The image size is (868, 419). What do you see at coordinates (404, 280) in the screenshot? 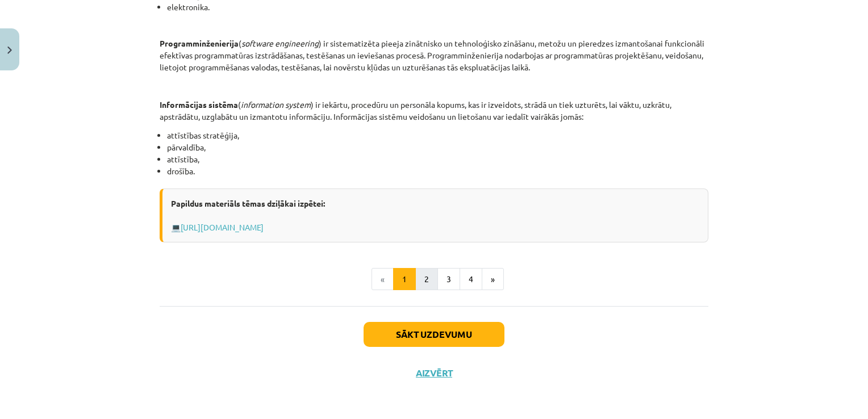
I see `button: 1` at bounding box center [404, 280].